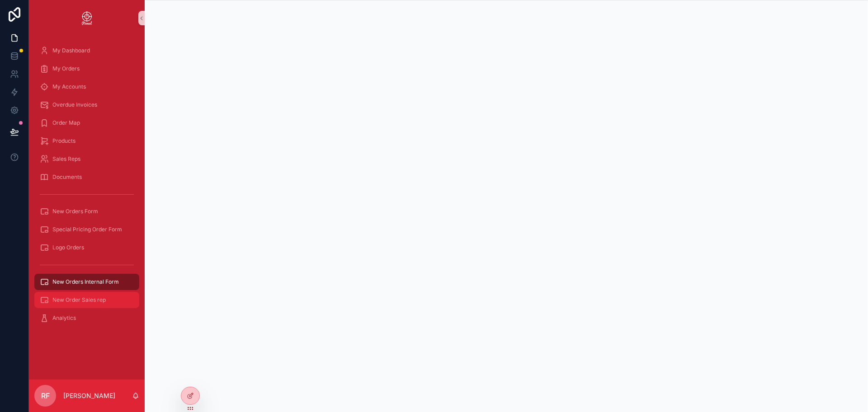  I want to click on span: New Orders Form, so click(75, 212).